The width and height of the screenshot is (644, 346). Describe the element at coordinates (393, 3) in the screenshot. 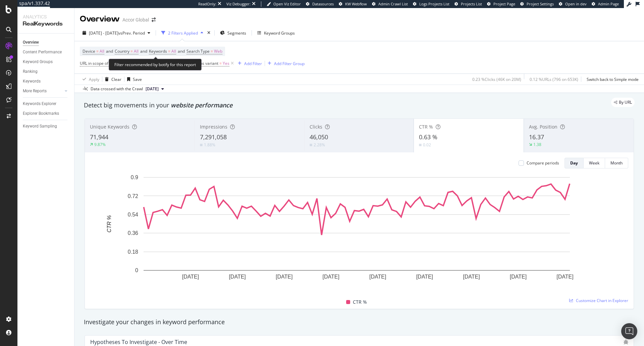

I see `span: Admin Crawl List` at that location.